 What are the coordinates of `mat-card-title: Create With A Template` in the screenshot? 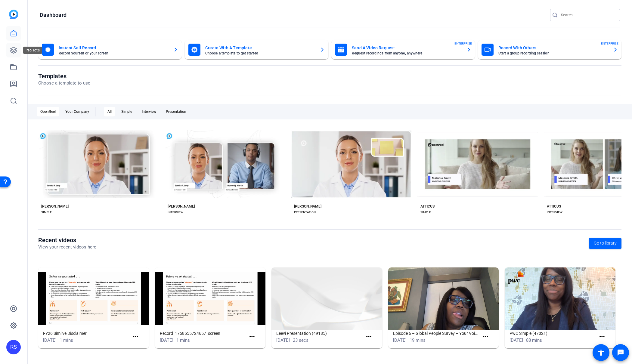 It's located at (260, 48).